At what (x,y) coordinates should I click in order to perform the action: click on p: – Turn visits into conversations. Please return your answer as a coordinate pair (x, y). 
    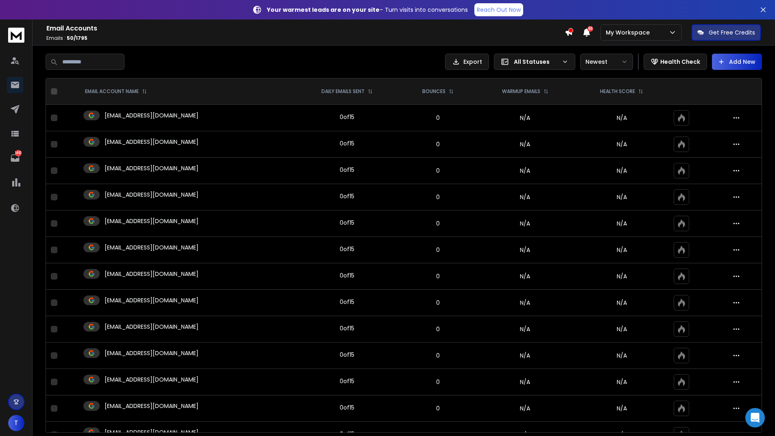
    Looking at the image, I should click on (367, 10).